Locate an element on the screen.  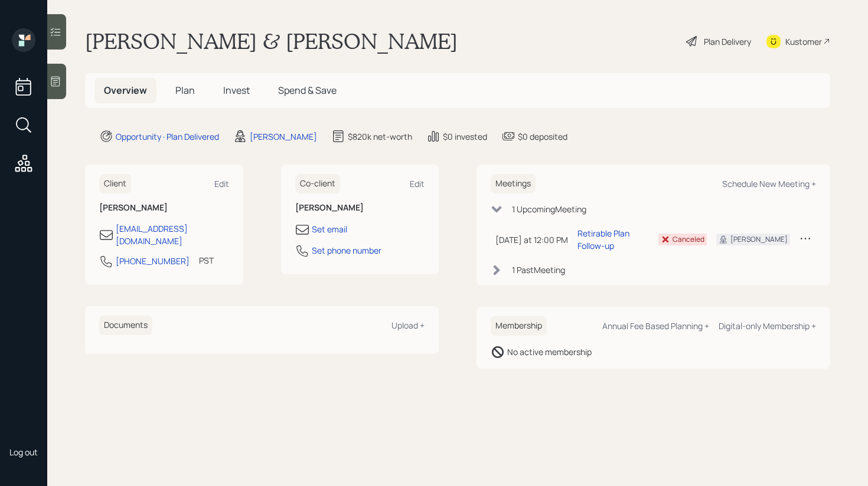
div: Set email is located at coordinates (330, 229).